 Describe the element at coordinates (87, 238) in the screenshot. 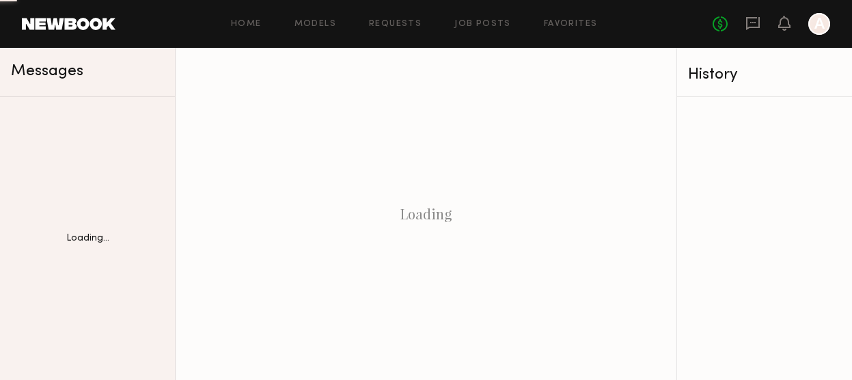

I see `div: Loading...` at that location.